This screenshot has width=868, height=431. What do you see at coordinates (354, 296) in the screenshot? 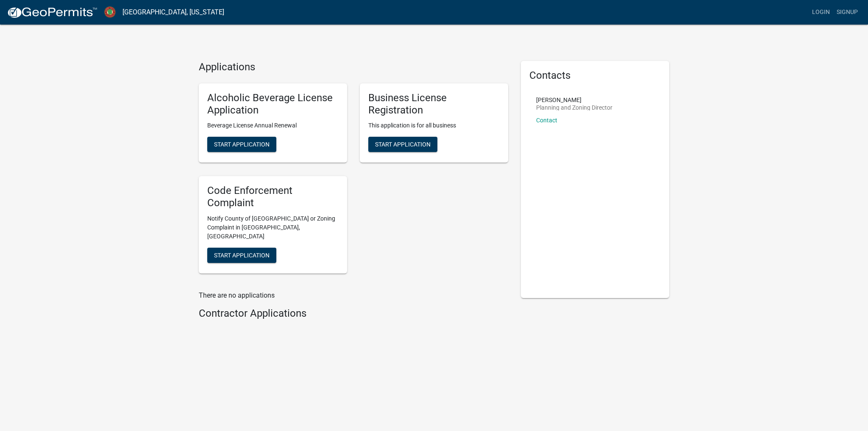
I see `p: There are no applications` at bounding box center [354, 296].